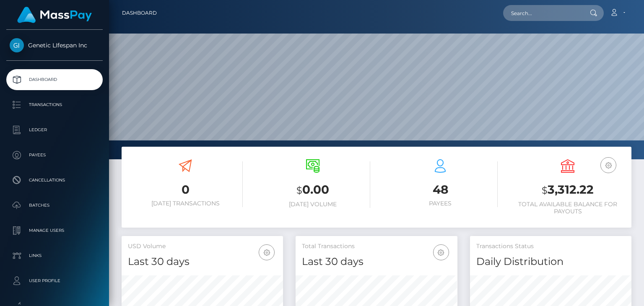 The height and width of the screenshot is (306, 644). What do you see at coordinates (54, 231) in the screenshot?
I see `a: Manage Users` at bounding box center [54, 231].